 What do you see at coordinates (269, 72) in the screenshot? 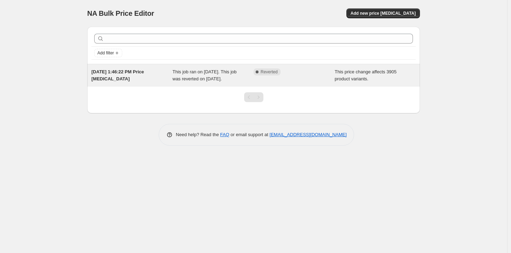
I see `span: Reverted` at bounding box center [269, 72].